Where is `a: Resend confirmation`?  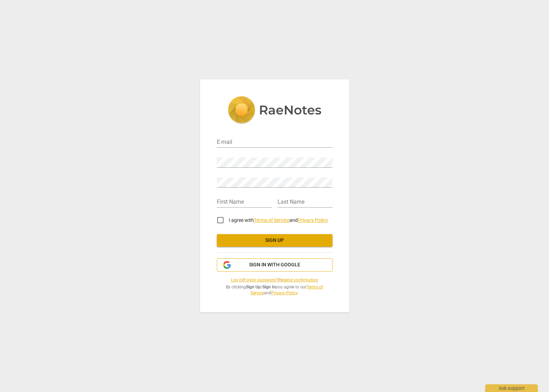
a: Resend confirmation is located at coordinates (298, 280).